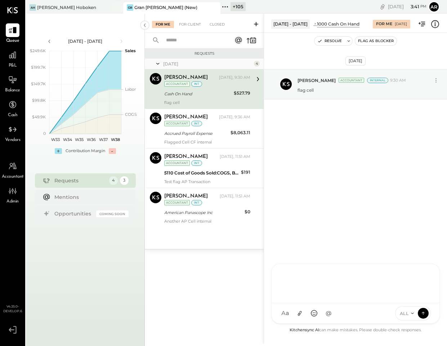  Describe the element at coordinates (376, 41) in the screenshot. I see `button: Flag as Blocker` at that location.